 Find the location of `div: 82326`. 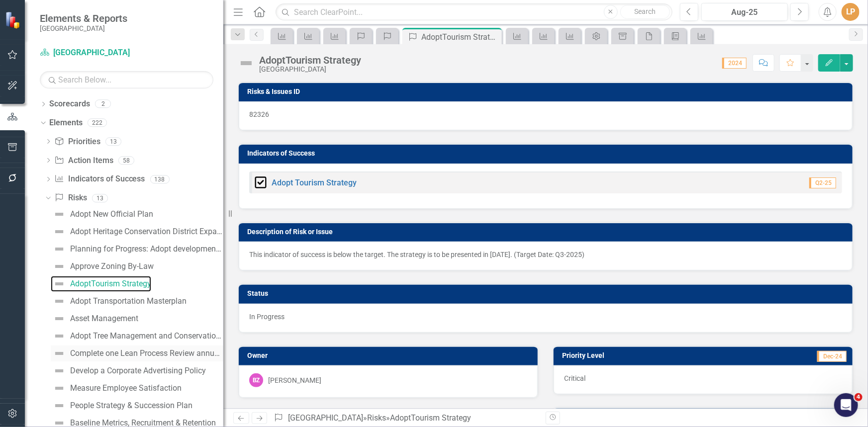

div: 82326 is located at coordinates (546, 116).